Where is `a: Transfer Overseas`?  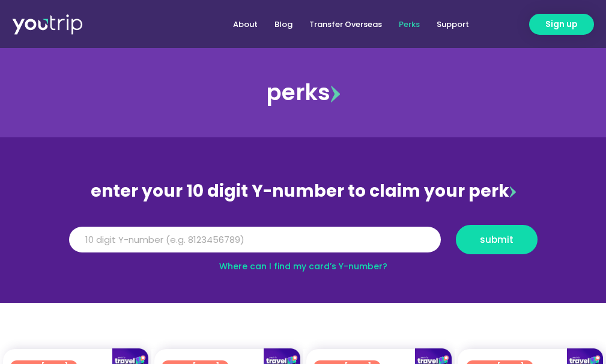 a: Transfer Overseas is located at coordinates (345, 24).